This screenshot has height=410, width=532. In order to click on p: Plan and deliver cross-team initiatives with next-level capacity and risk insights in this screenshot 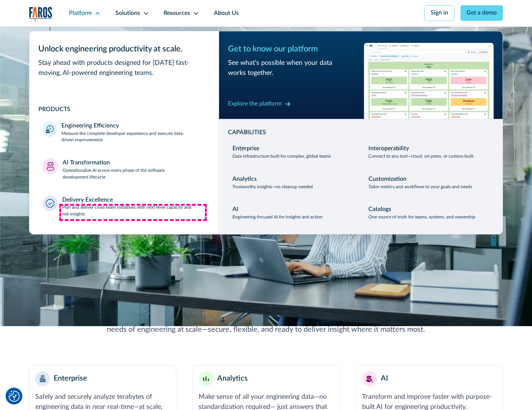, I will do `click(134, 211)`.